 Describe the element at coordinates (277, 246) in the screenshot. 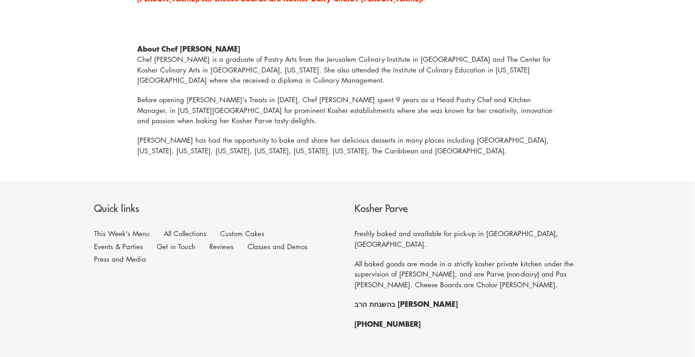

I see `a: Classes and Demos` at that location.